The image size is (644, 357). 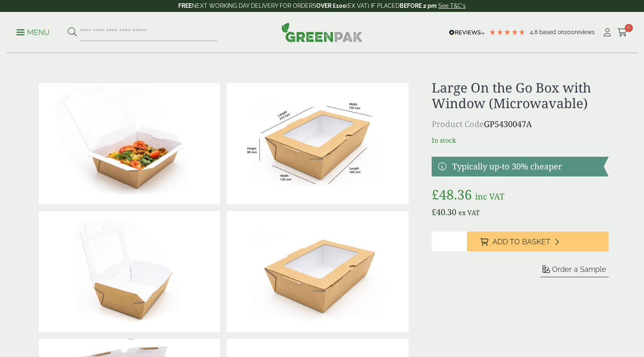 I want to click on a: 0, so click(x=622, y=33).